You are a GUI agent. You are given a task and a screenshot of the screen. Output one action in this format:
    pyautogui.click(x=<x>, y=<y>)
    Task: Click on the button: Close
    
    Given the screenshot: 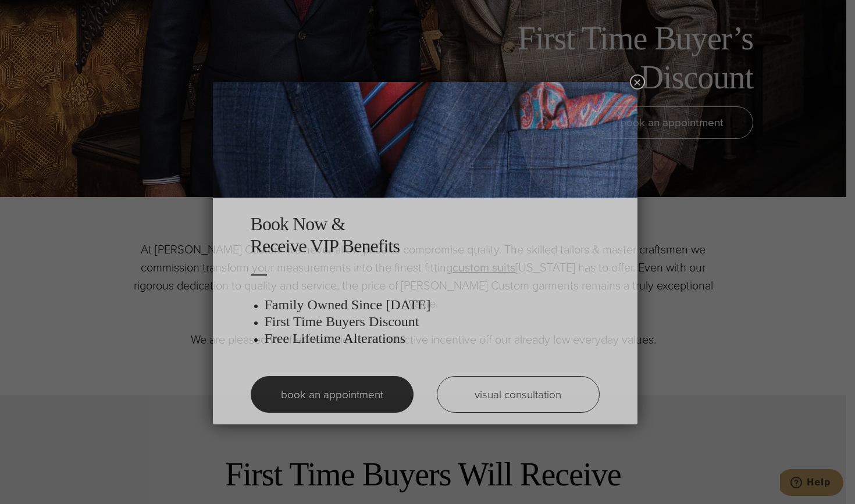 What is the action you would take?
    pyautogui.click(x=638, y=82)
    